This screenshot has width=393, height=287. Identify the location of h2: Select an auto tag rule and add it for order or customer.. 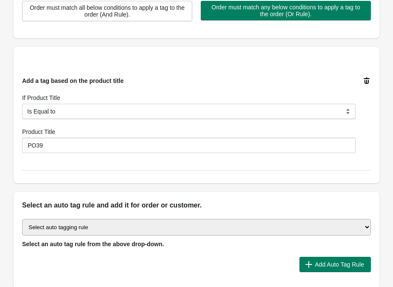
(197, 206).